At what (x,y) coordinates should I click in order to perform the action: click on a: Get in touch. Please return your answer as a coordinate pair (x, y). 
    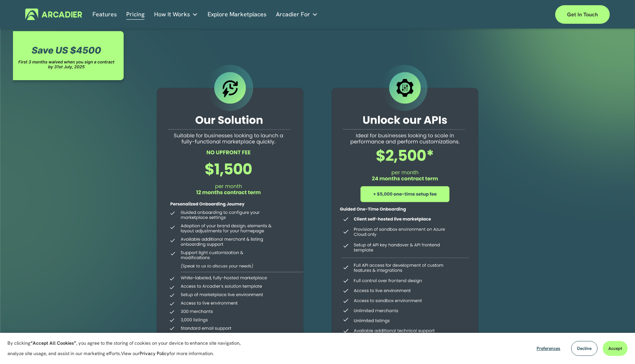
    Looking at the image, I should click on (582, 14).